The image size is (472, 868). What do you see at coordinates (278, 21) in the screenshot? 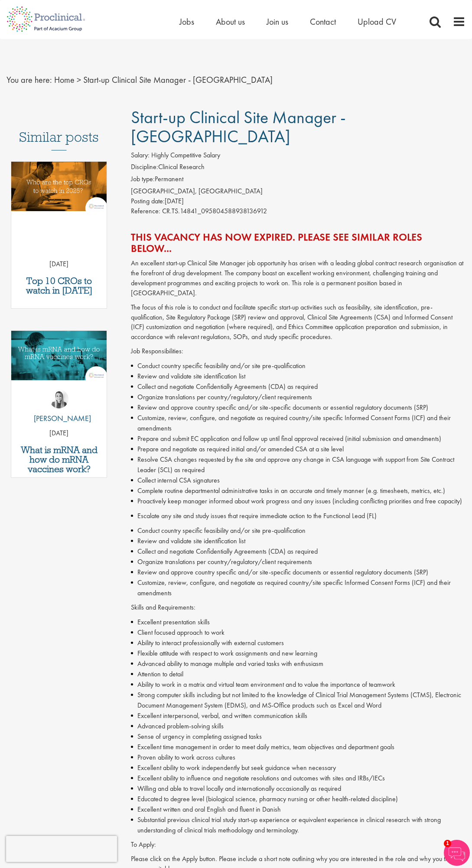
I see `span: Join us` at bounding box center [278, 21].